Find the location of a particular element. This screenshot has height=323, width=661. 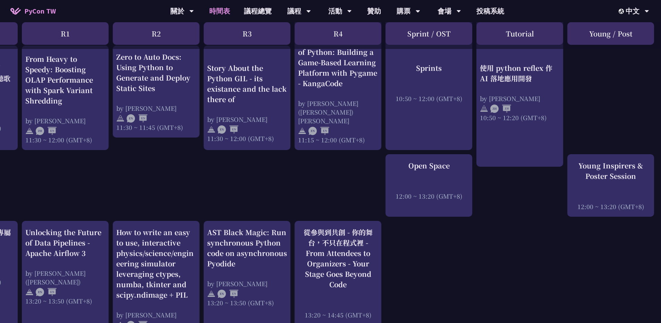

div: How to write an easy to use, interactive physics/science/engineering simulator leveraging ctypes,... is located at coordinates (156, 263).